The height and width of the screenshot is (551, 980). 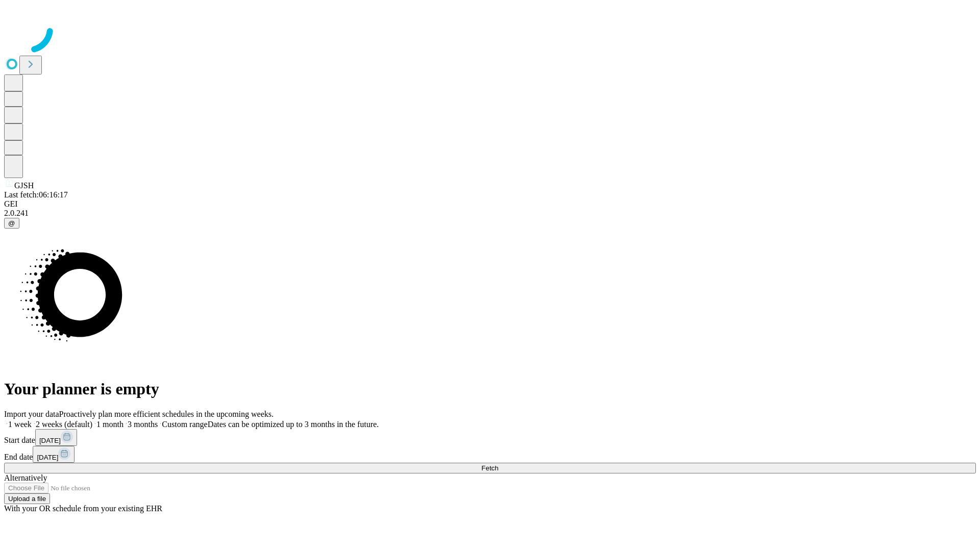 What do you see at coordinates (490, 454) in the screenshot?
I see `div: End date` at bounding box center [490, 454].